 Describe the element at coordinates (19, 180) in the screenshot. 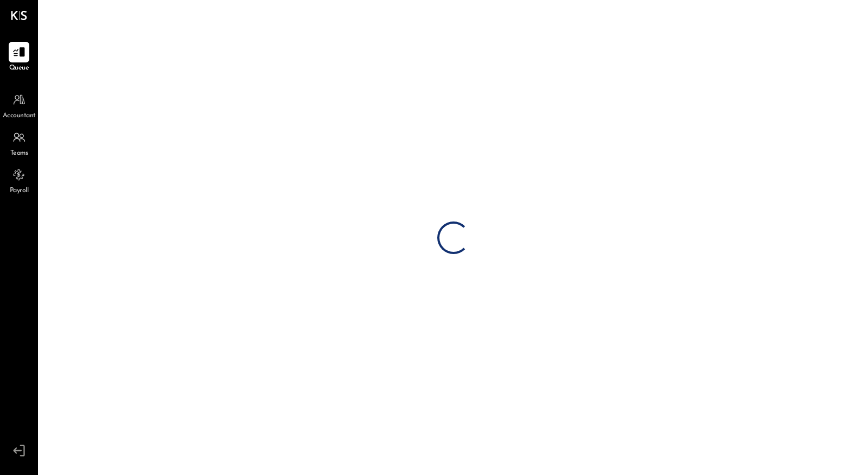

I see `a: Payroll` at that location.